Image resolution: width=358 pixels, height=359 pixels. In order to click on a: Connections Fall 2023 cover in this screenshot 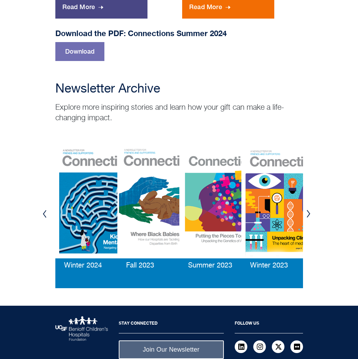, I will do `click(164, 199)`.